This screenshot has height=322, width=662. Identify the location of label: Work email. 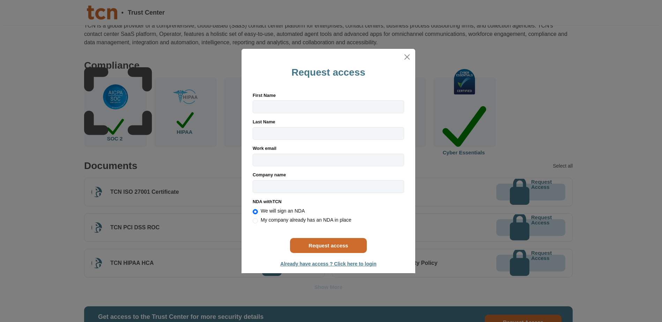
(328, 149).